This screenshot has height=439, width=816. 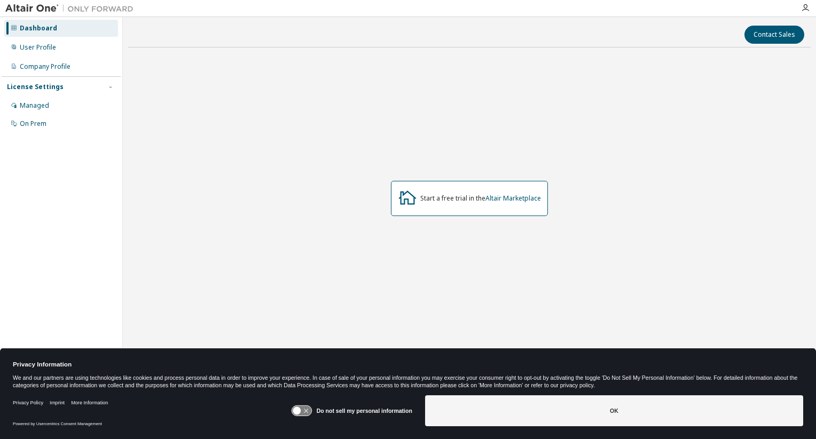 I want to click on div: Start a free trial in the, so click(x=480, y=199).